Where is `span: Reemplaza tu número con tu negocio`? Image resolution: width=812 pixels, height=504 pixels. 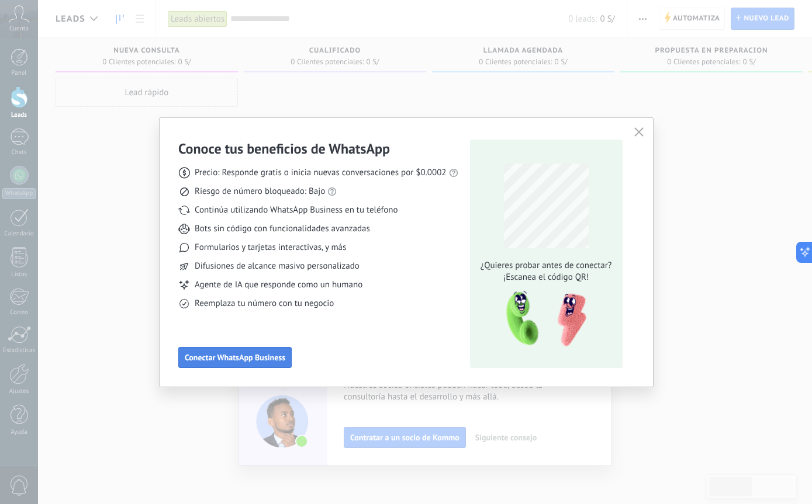
span: Reemplaza tu número con tu negocio is located at coordinates (264, 304).